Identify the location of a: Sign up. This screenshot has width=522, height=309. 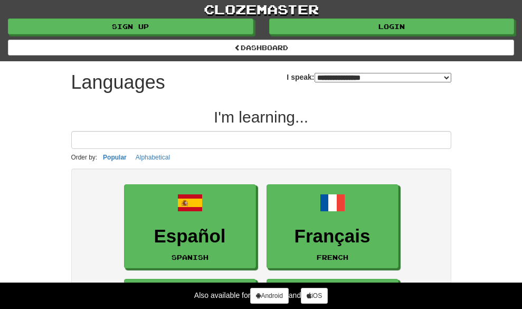
(130, 26).